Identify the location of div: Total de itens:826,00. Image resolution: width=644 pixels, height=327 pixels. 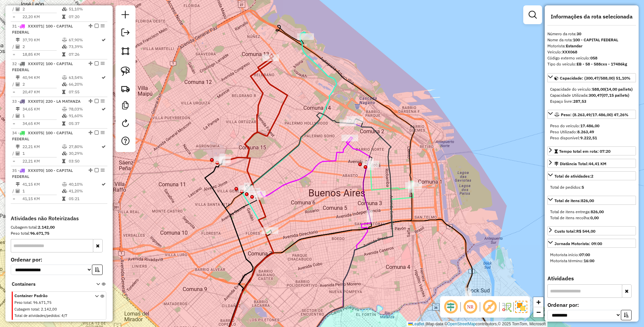
(592, 215).